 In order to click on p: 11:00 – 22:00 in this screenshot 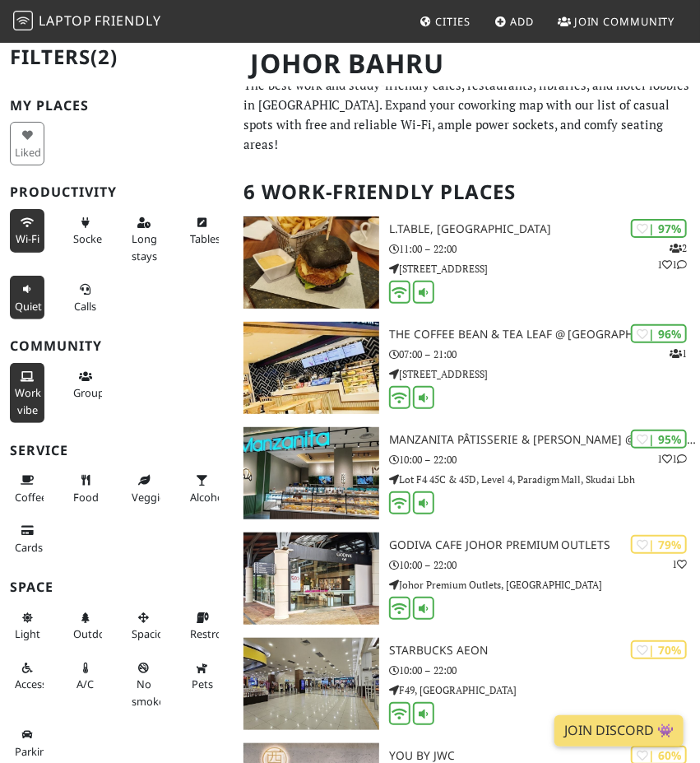, I will do `click(545, 249)`.